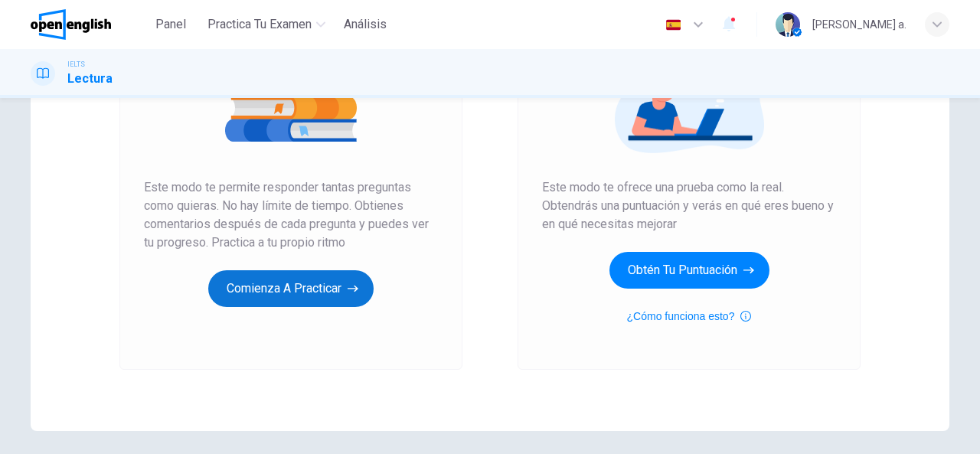 Image resolution: width=980 pixels, height=454 pixels. I want to click on span: Panel, so click(171, 25).